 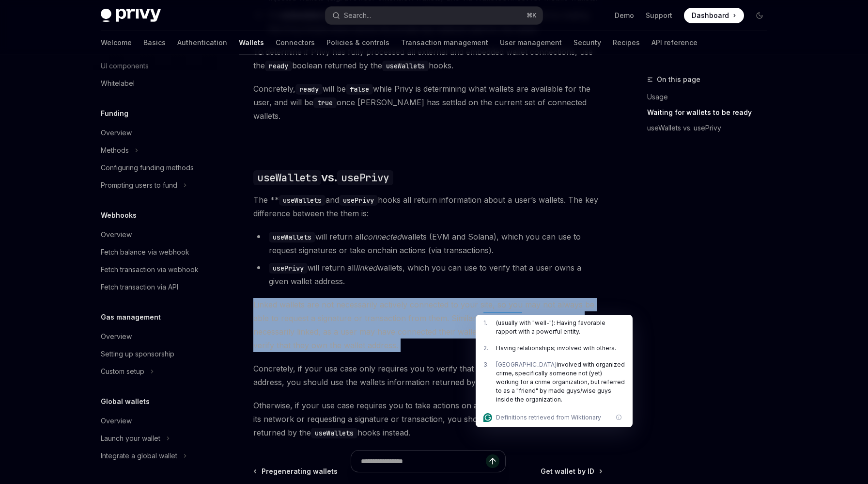 I want to click on h5: Global wallets, so click(x=125, y=401).